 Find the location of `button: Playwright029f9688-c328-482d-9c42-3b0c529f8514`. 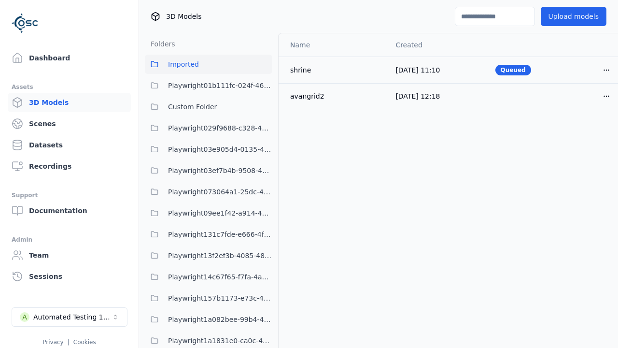

button: Playwright029f9688-c328-482d-9c42-3b0c529f8514 is located at coordinates (209, 128).